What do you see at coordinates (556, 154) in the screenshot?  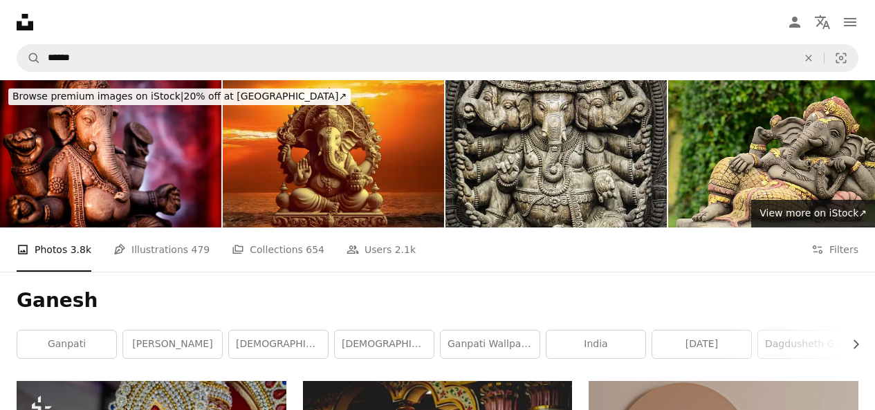 I see `img: Lord Ganesha` at bounding box center [556, 154].